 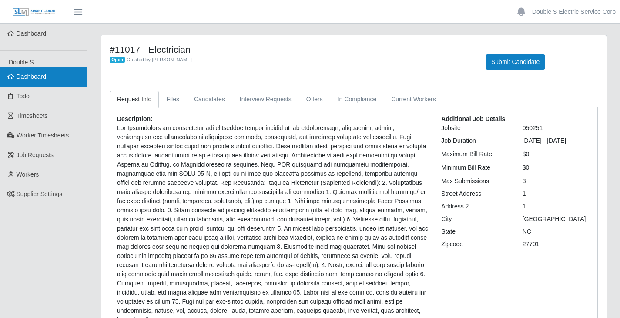 I want to click on div: 050251, so click(x=556, y=128).